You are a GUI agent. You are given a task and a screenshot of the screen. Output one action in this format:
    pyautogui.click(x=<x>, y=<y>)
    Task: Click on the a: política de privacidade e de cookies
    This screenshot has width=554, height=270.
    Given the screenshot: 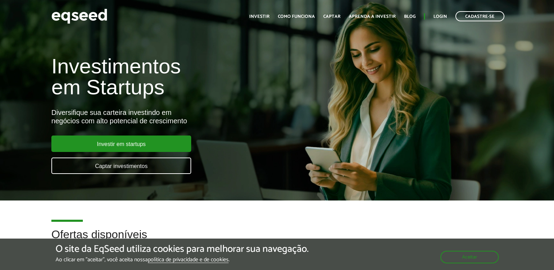 What is the action you would take?
    pyautogui.click(x=188, y=260)
    